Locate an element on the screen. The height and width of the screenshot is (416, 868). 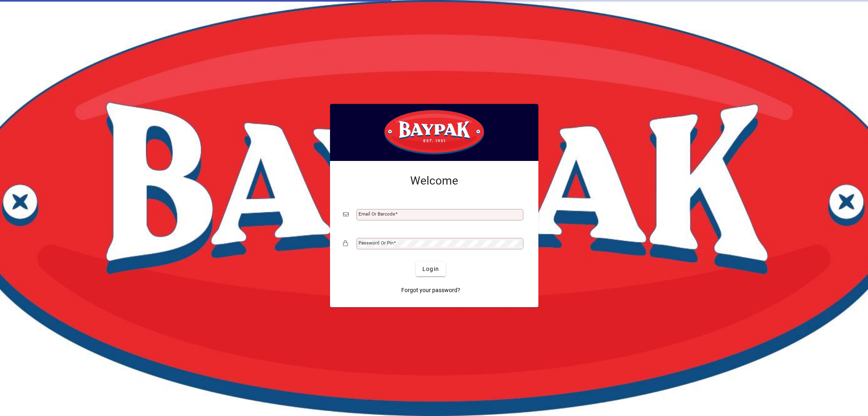
mat-label: Password or Pin is located at coordinates (376, 243).